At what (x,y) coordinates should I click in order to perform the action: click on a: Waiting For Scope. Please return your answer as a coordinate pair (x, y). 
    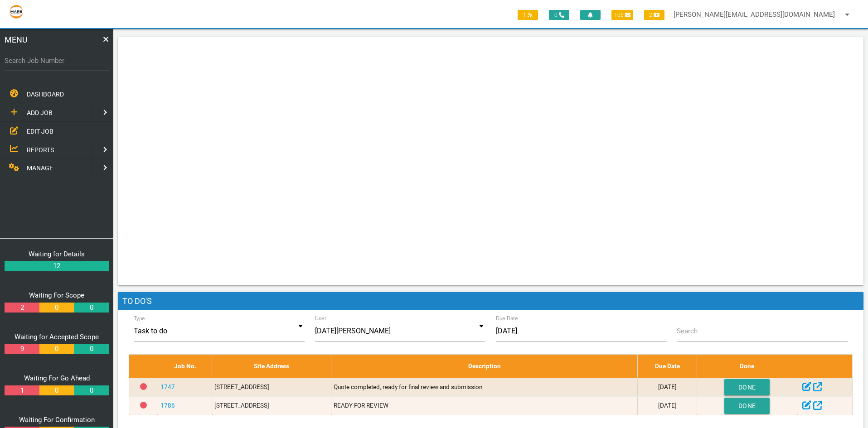
    Looking at the image, I should click on (57, 295).